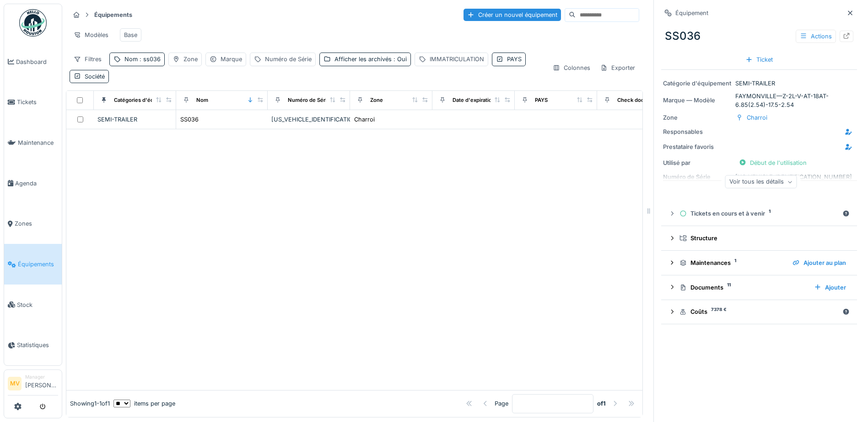 The height and width of the screenshot is (422, 868). Describe the element at coordinates (473, 100) in the screenshot. I see `div: Date d'expiration` at that location.